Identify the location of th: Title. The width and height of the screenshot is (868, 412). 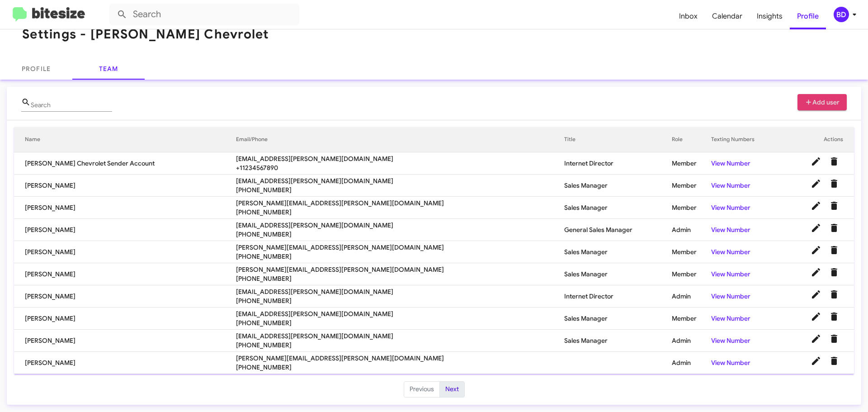
(618, 140).